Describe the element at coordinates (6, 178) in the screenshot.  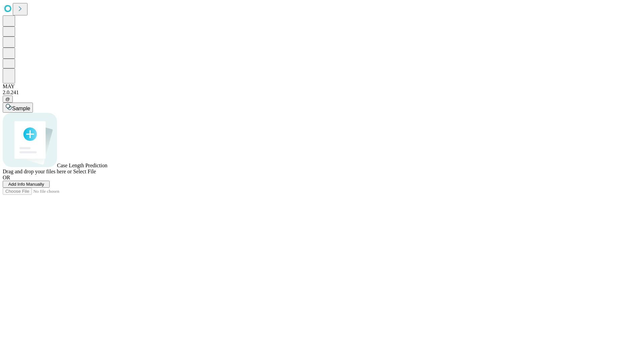
I see `span: OR` at that location.